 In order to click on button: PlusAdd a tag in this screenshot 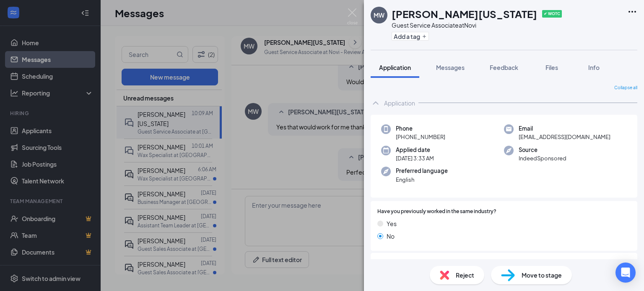, I will do `click(410, 36)`.